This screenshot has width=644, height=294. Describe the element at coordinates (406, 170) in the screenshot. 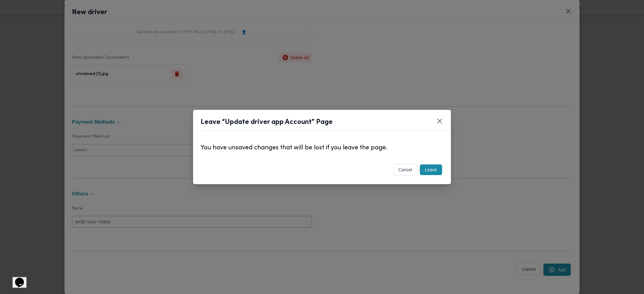

I see `button: cancel` at that location.